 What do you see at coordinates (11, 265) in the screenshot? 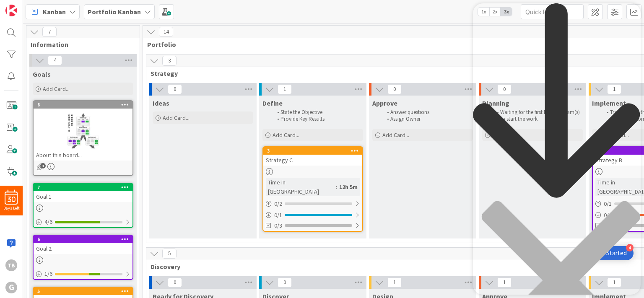
I see `div: Tb` at bounding box center [11, 265].